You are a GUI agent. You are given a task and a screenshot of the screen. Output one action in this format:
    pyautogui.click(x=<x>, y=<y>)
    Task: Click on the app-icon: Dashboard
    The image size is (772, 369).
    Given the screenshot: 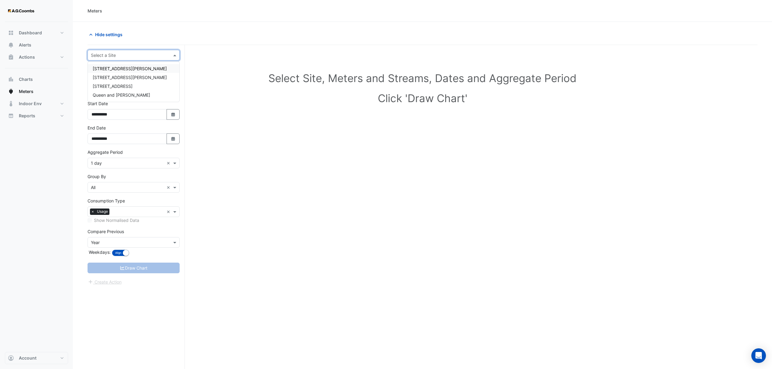 What is the action you would take?
    pyautogui.click(x=11, y=33)
    